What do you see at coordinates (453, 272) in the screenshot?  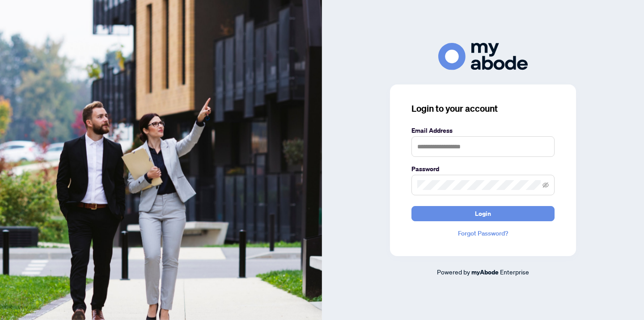 I see `span: Powered by` at bounding box center [453, 272].